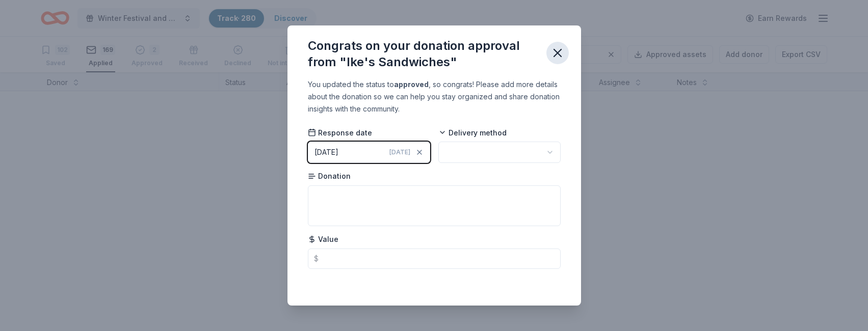  Describe the element at coordinates (423, 54) in the screenshot. I see `div: Congrats on your donation approval from "Ike's Sandwiches"` at that location.